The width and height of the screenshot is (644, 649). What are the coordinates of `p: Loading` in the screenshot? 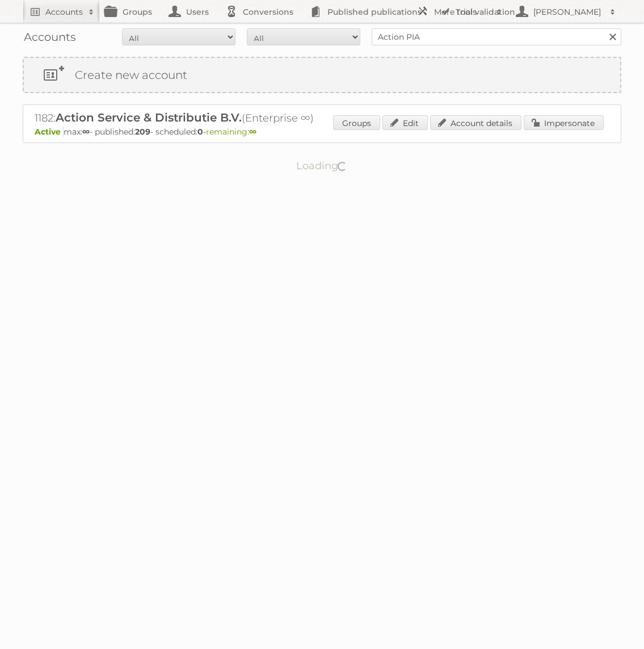 It's located at (322, 166).